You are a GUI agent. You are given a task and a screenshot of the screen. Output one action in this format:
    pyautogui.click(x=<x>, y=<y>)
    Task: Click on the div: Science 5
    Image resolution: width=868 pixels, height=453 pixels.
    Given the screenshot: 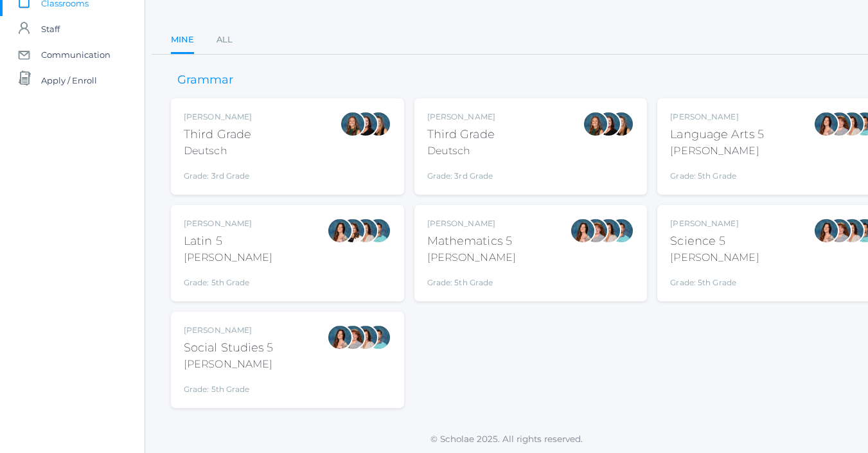 What is the action you would take?
    pyautogui.click(x=714, y=241)
    